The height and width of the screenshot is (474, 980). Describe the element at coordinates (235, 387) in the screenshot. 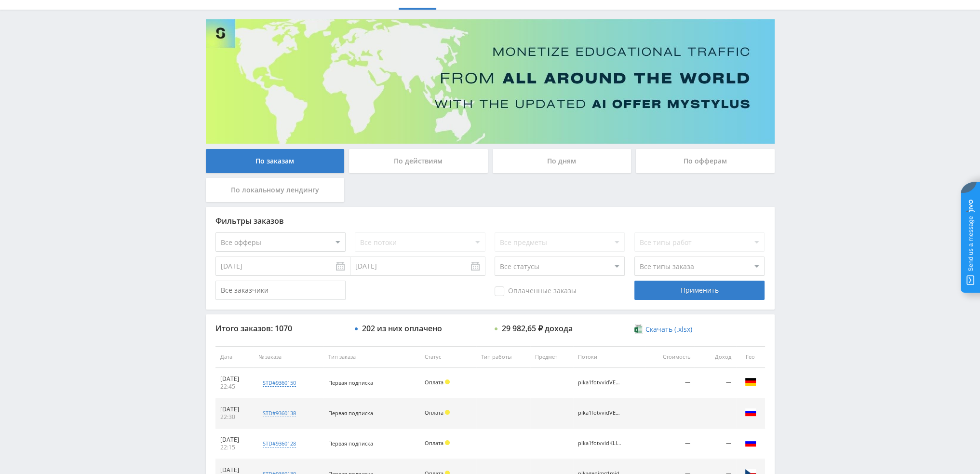

I see `div: 22:45` at that location.